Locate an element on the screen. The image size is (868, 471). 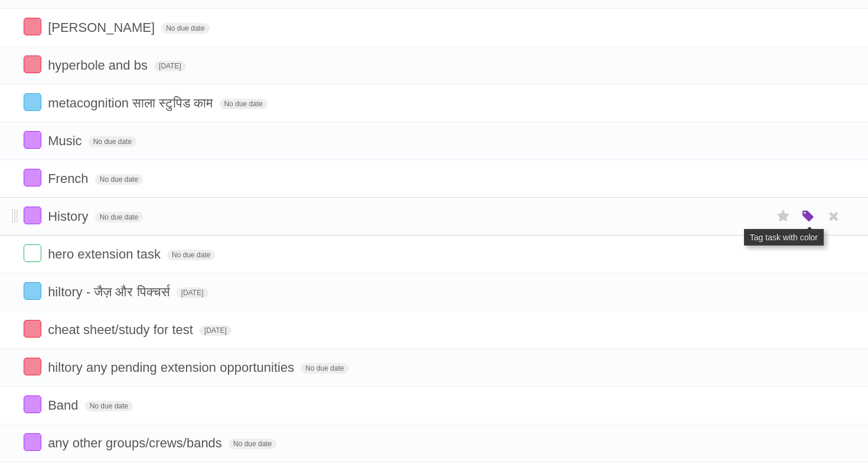
span: hero extension task is located at coordinates (105, 254).